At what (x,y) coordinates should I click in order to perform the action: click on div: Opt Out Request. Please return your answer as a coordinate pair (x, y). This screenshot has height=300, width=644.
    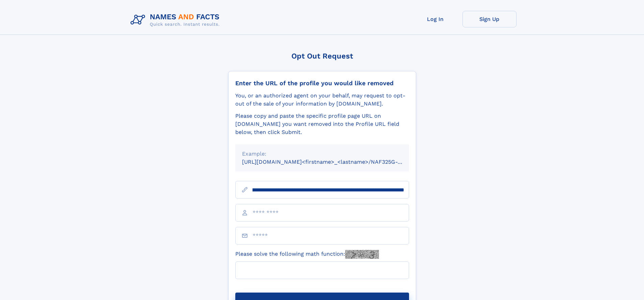
    Looking at the image, I should click on (322, 56).